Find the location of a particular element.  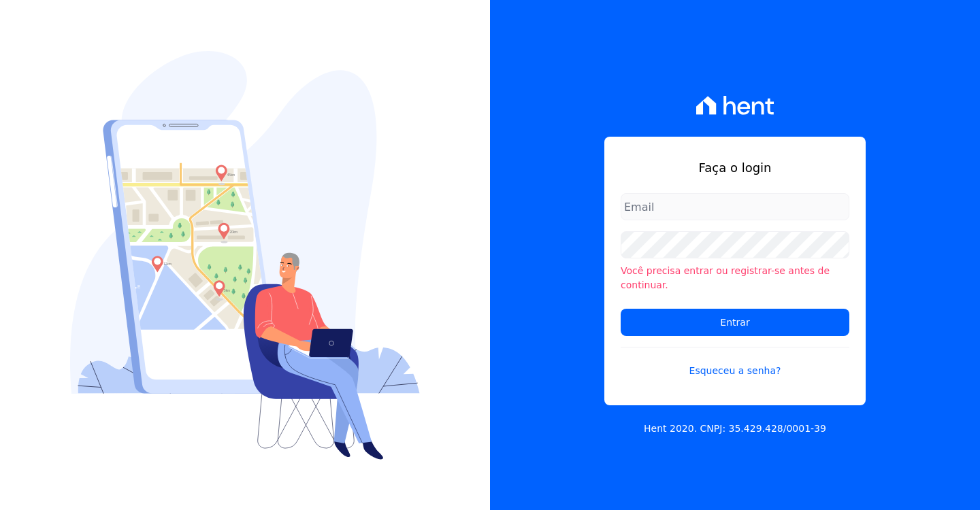

img: Login is located at coordinates (245, 255).